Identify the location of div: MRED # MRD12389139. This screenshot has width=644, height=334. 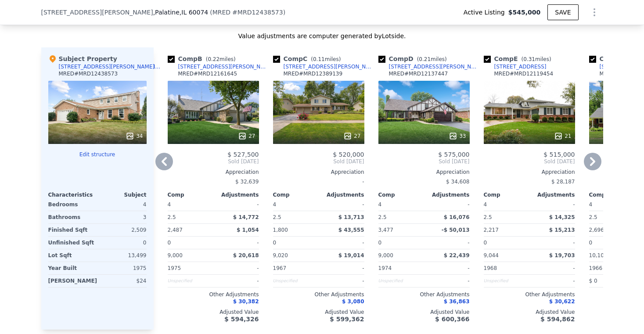
(313, 74).